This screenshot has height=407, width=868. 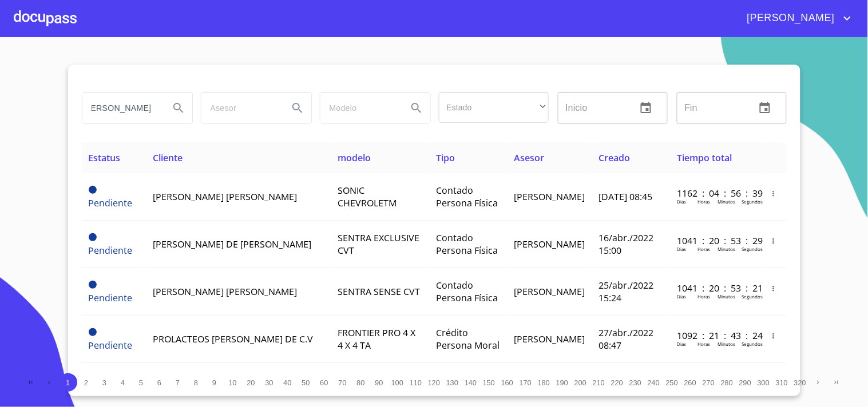 What do you see at coordinates (614, 158) in the screenshot?
I see `span: Creado` at bounding box center [614, 158].